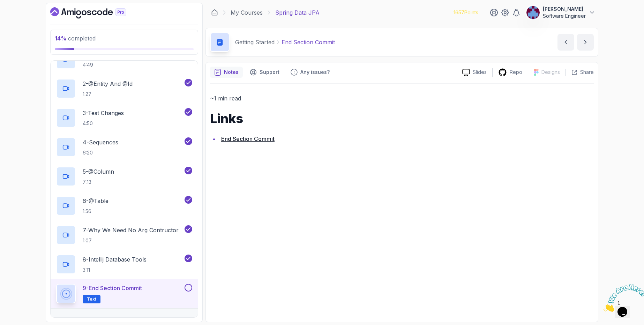  Describe the element at coordinates (107, 84) in the screenshot. I see `p: 2 - @Entity And @Id` at that location.